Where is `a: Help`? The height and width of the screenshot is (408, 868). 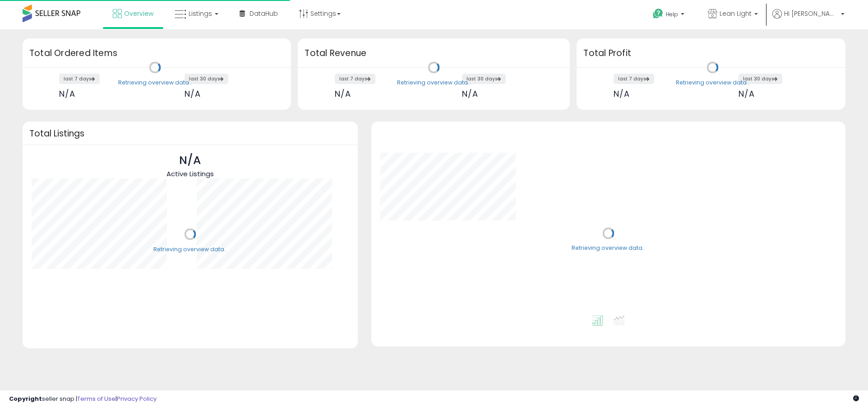
a: Help is located at coordinates (669, 15).